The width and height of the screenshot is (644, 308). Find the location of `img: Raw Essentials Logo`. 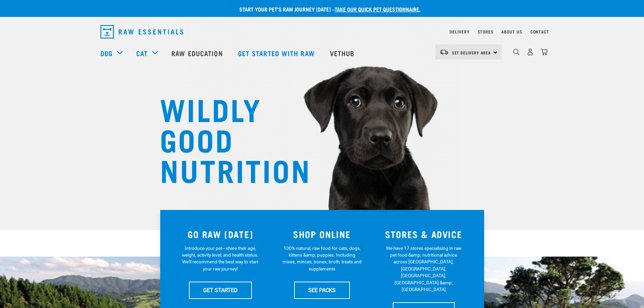

img: Raw Essentials Logo is located at coordinates (142, 32).